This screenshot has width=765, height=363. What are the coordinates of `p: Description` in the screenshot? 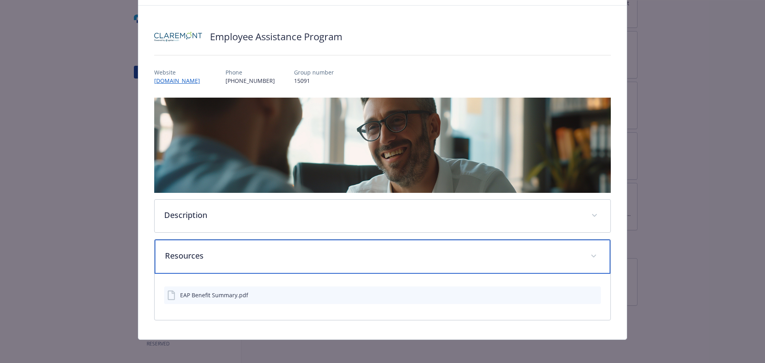 It's located at (373, 215).